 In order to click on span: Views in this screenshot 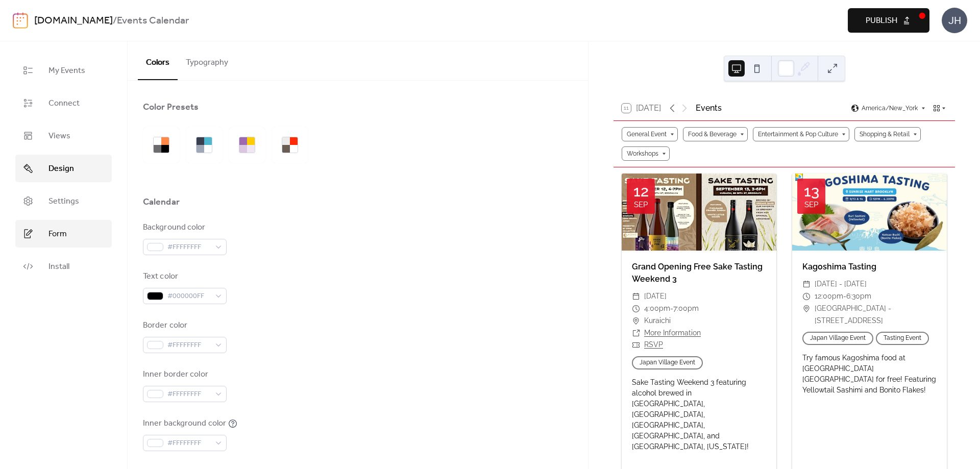, I will do `click(59, 136)`.